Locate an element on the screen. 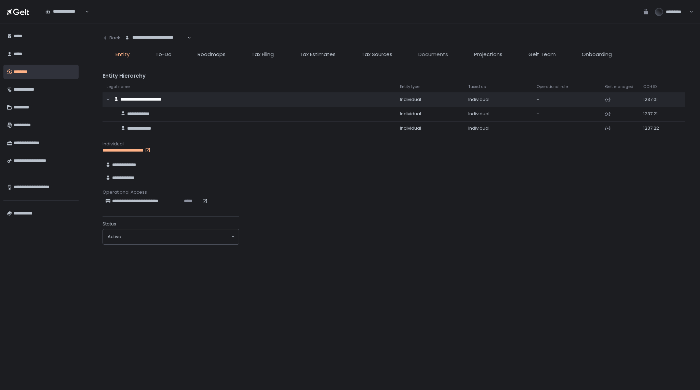 The image size is (700, 390). span: Entity type is located at coordinates (410, 86).